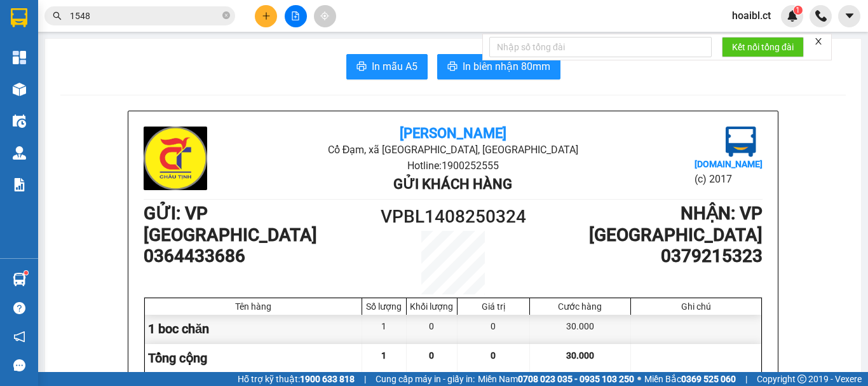 This screenshot has height=386, width=868. Describe the element at coordinates (453, 165) in the screenshot. I see `li: Hotline: 1900252555` at that location.